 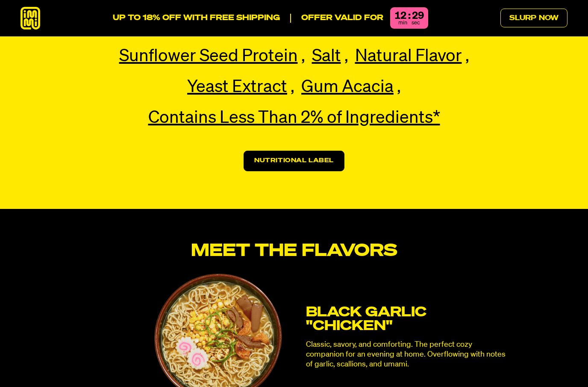 I want to click on div: 12, so click(x=401, y=16).